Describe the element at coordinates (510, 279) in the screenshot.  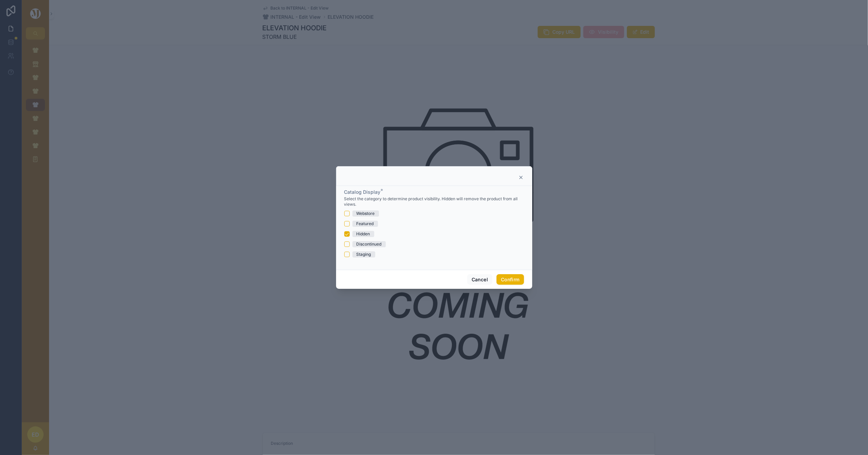
I see `button: Confirm` at that location.